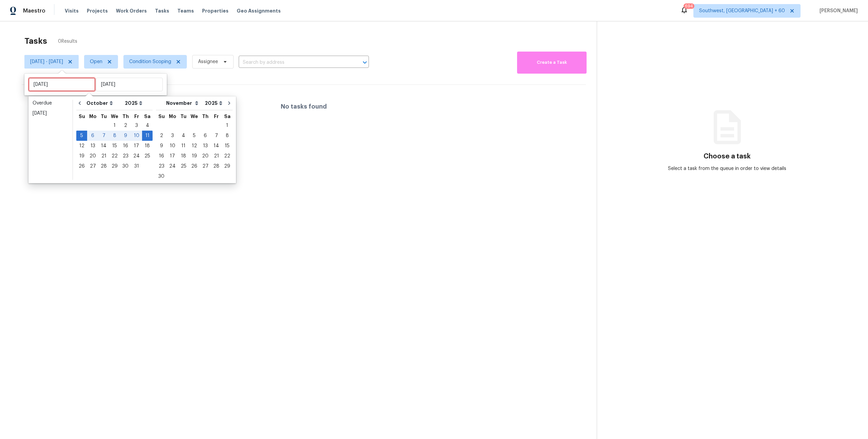 Image resolution: width=868 pixels, height=439 pixels. What do you see at coordinates (194, 166) in the screenshot?
I see `div: Wed Nov 26 2025` at bounding box center [194, 166].